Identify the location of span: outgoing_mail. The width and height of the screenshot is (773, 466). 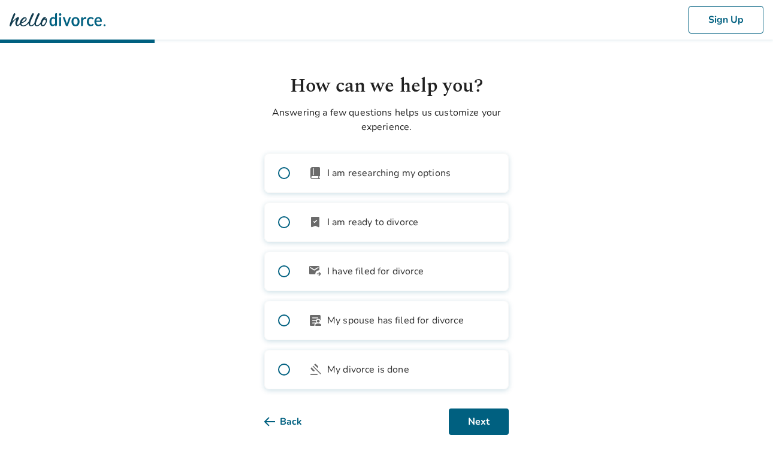
(315, 271).